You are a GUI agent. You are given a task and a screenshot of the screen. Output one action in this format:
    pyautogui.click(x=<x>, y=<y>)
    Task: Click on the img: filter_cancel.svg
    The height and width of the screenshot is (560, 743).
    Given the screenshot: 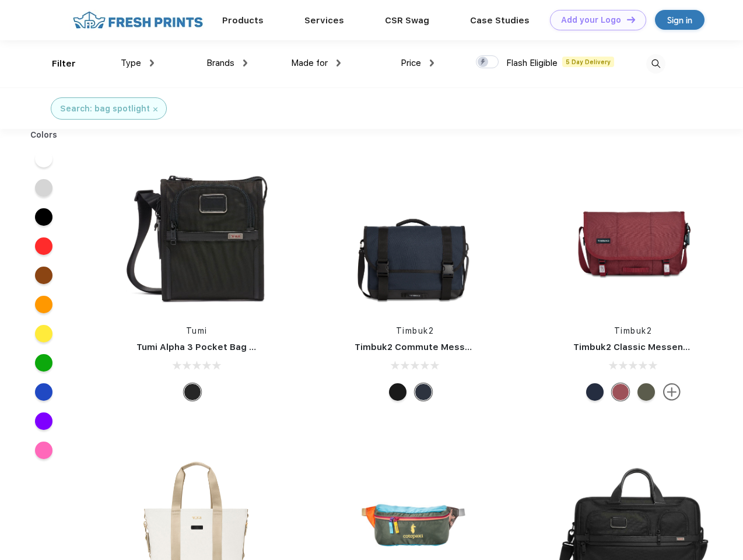 What is the action you would take?
    pyautogui.click(x=155, y=109)
    